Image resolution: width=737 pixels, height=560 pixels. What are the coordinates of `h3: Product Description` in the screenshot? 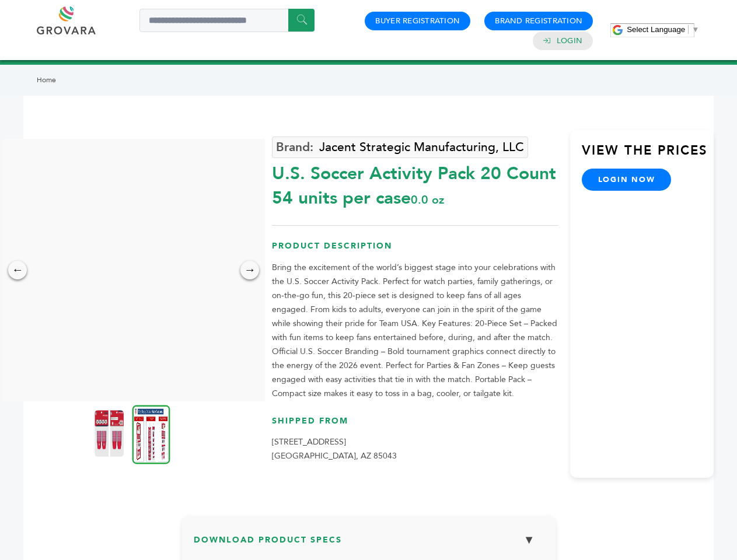 It's located at (415, 250).